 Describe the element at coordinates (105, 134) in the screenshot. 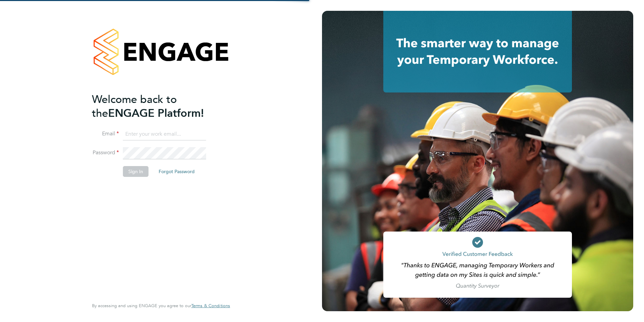

I see `label: Email` at that location.